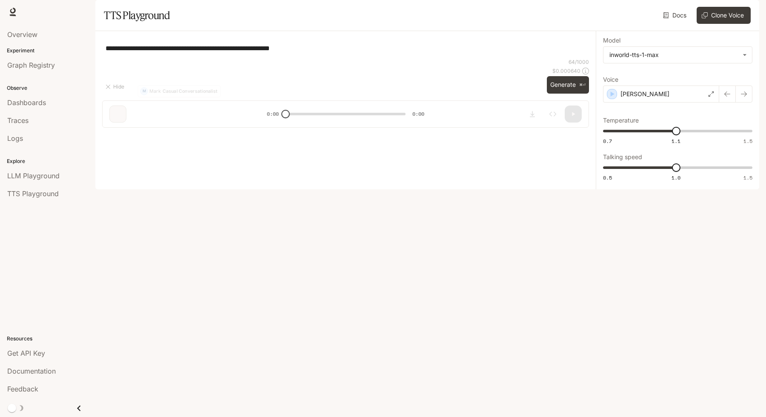  I want to click on button: Hide, so click(116, 87).